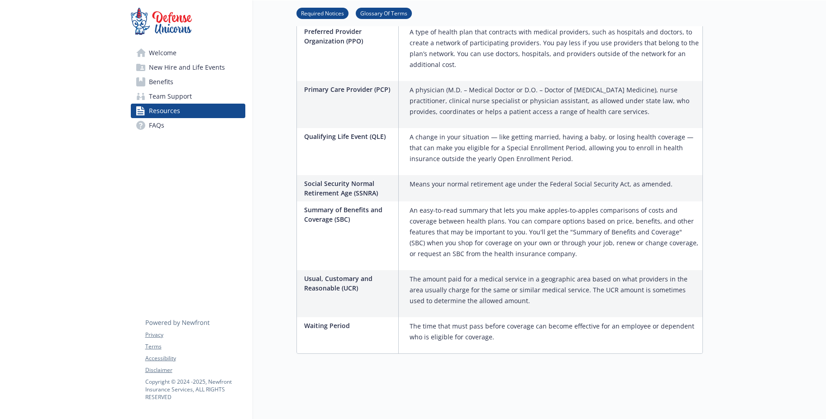  I want to click on p: Qualifying Life Event (QLE), so click(349, 136).